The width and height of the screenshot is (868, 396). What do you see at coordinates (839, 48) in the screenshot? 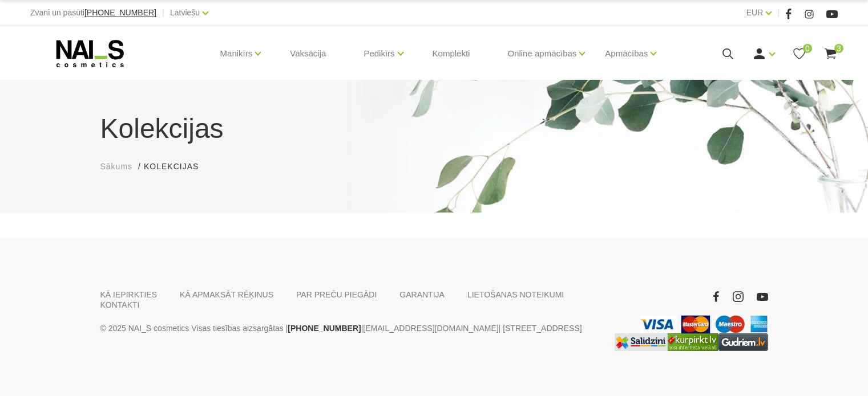
I see `span: 3` at bounding box center [839, 48].